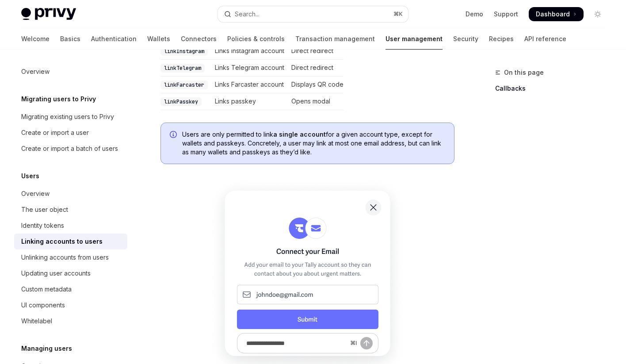 The height and width of the screenshot is (364, 626). I want to click on a: Linking accounts to users, so click(71, 241).